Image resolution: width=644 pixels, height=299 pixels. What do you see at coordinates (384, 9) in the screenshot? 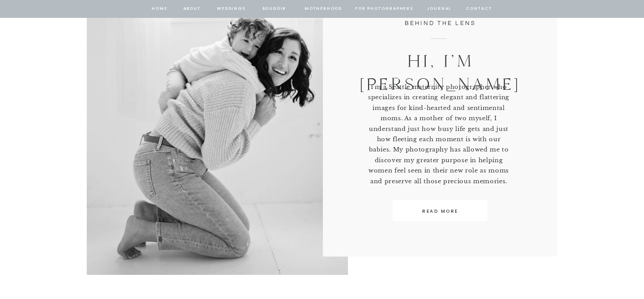
I see `nav: for photographers` at bounding box center [384, 9].